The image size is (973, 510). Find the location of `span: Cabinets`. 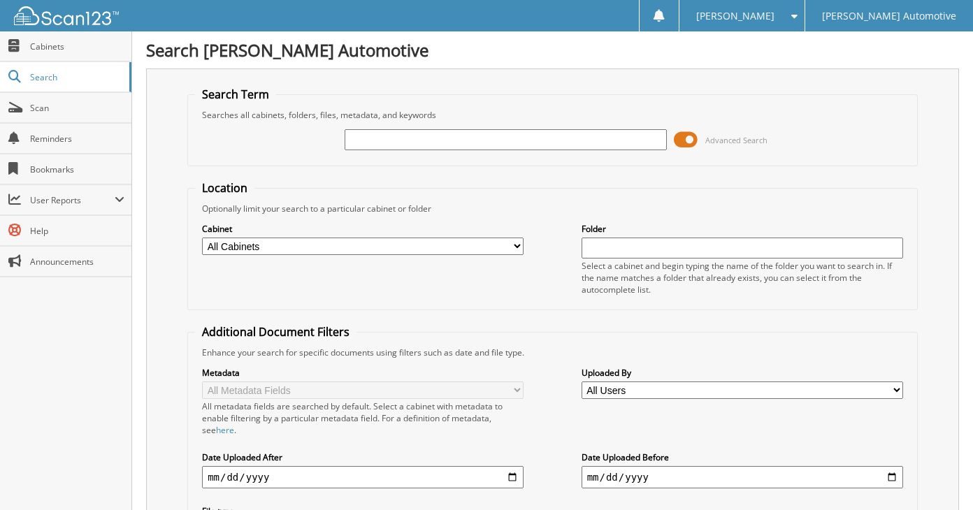

span: Cabinets is located at coordinates (77, 46).